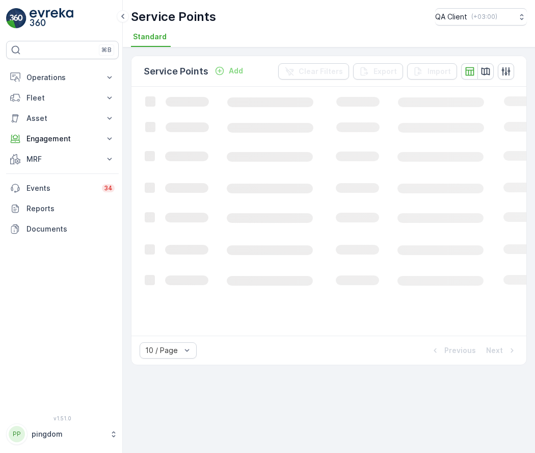 The width and height of the screenshot is (535, 453). Describe the element at coordinates (378, 71) in the screenshot. I see `button: Export` at that location.